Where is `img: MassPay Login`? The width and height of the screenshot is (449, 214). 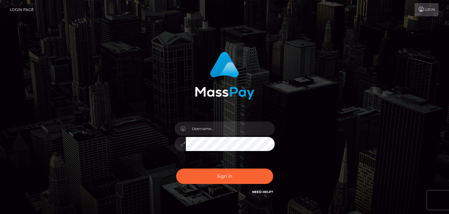
img: MassPay Login is located at coordinates (225, 75).